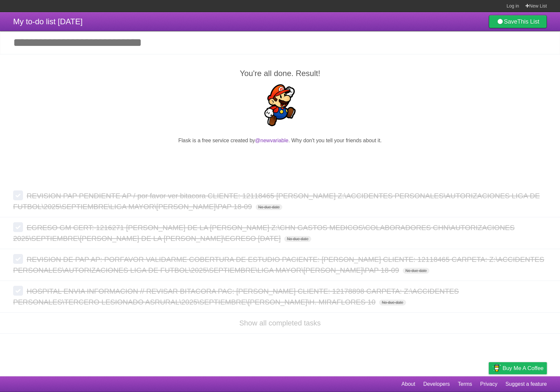 This screenshot has height=392, width=560. What do you see at coordinates (280, 105) in the screenshot?
I see `img: Super Mario` at bounding box center [280, 105].